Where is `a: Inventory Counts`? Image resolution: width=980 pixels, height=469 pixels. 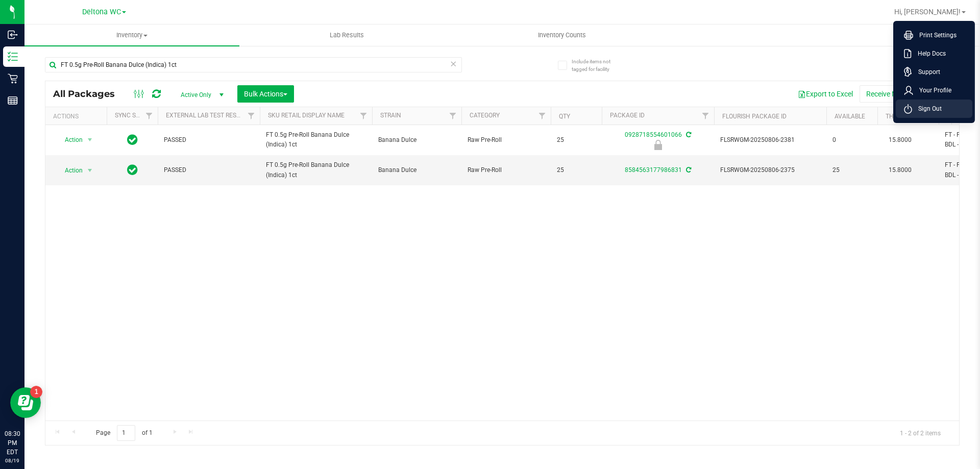
a: Inventory Counts is located at coordinates (562, 35).